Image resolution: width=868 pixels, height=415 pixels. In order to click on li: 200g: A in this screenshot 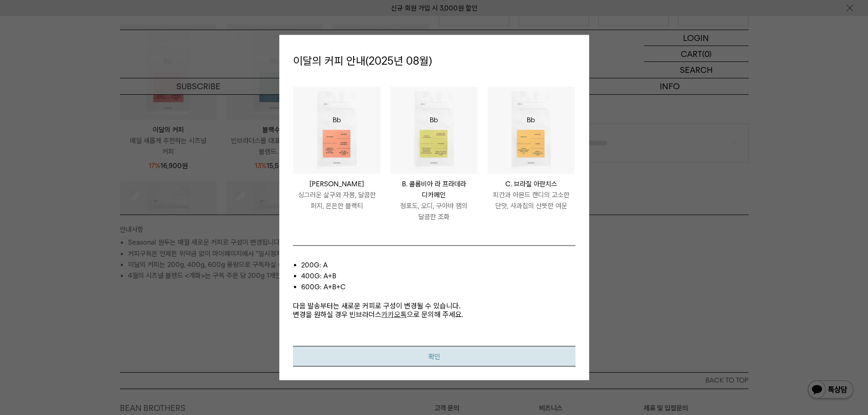, I will do `click(439, 265)`.